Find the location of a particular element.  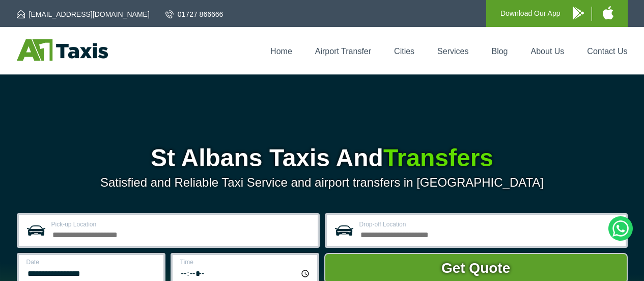

label: Time is located at coordinates (246, 262).